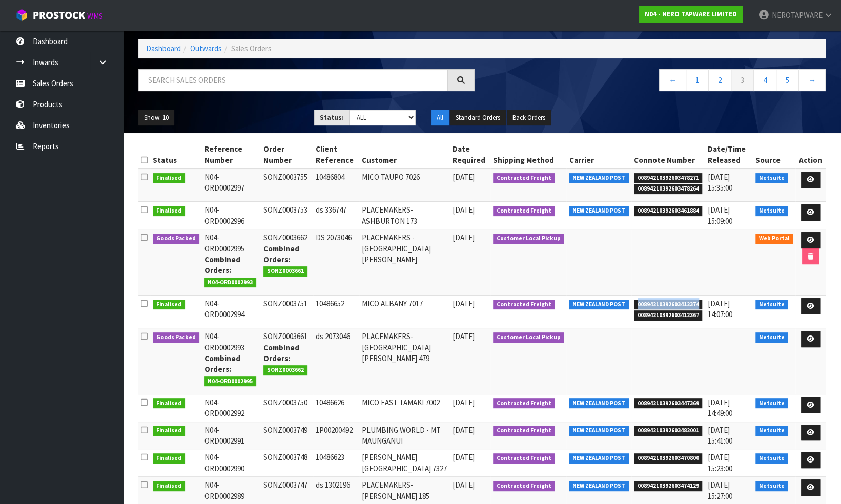 The width and height of the screenshot is (841, 504). What do you see at coordinates (336, 435) in the screenshot?
I see `td: 1P00200492` at bounding box center [336, 435].